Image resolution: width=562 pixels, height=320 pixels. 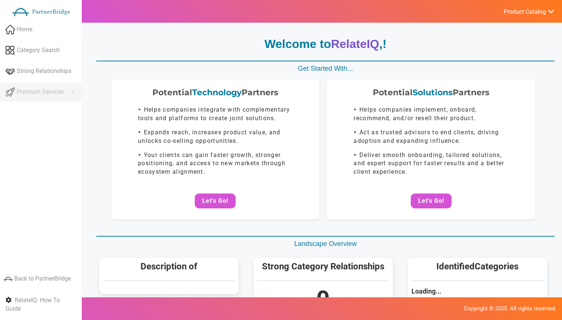 What do you see at coordinates (431, 114) in the screenshot?
I see `p: ‣ Helps companies implement, onboard, recommend, and/or resell their product.` at bounding box center [431, 114].